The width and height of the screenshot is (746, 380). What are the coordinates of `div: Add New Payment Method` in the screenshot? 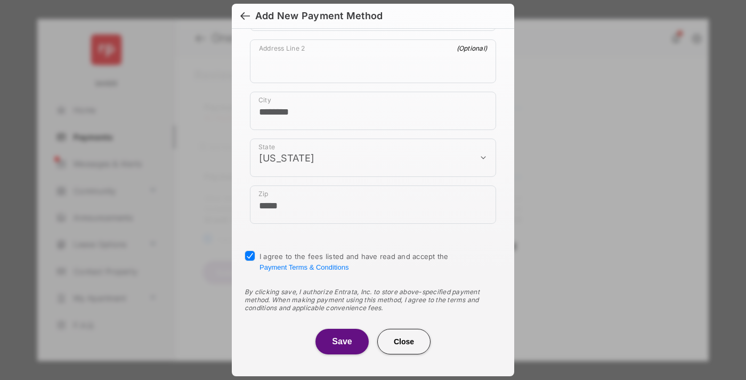 It's located at (319, 16).